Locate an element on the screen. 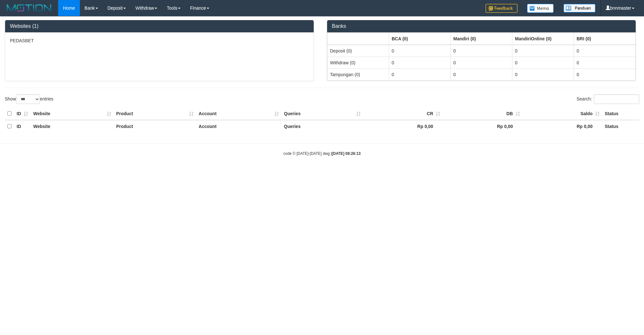  img: Feedback.jpg is located at coordinates (502, 8).